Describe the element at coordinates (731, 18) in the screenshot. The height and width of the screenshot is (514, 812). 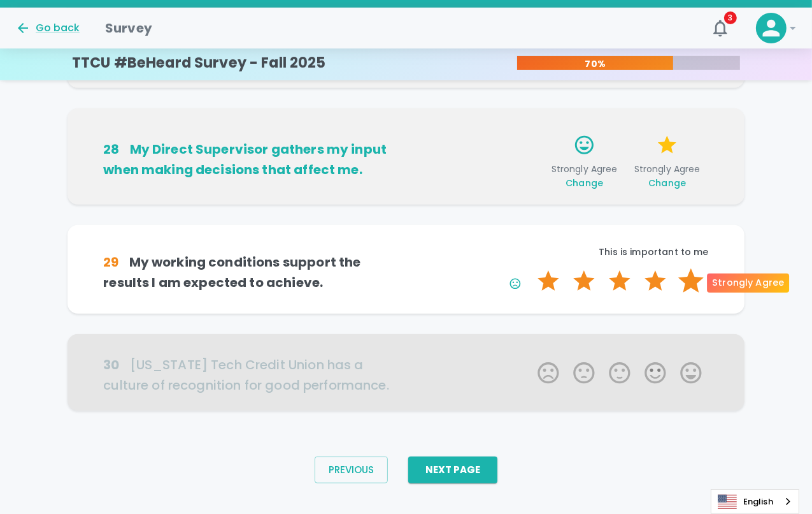
I see `span: 3` at that location.